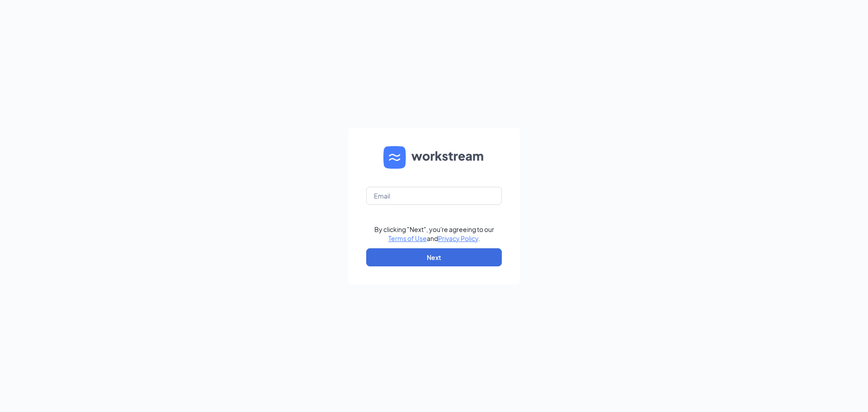  What do you see at coordinates (434, 257) in the screenshot?
I see `button: Next` at bounding box center [434, 257].